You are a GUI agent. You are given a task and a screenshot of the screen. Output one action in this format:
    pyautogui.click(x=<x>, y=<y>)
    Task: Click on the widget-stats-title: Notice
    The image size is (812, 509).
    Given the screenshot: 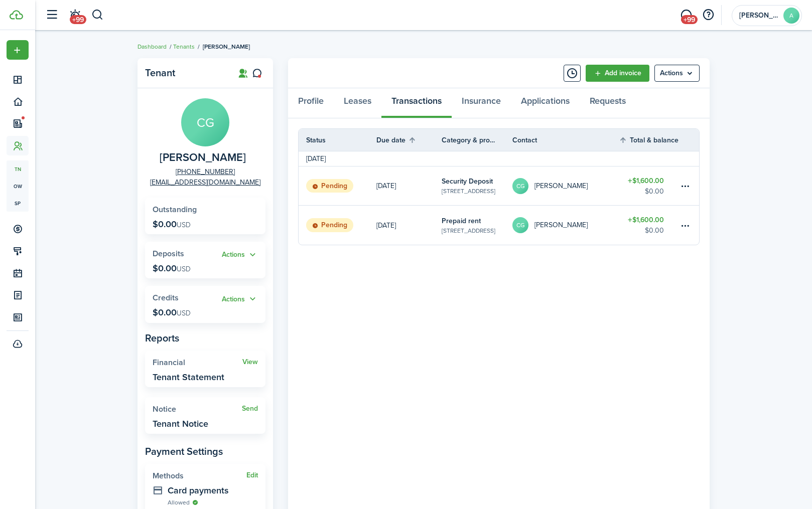 What is the action you would take?
    pyautogui.click(x=197, y=409)
    